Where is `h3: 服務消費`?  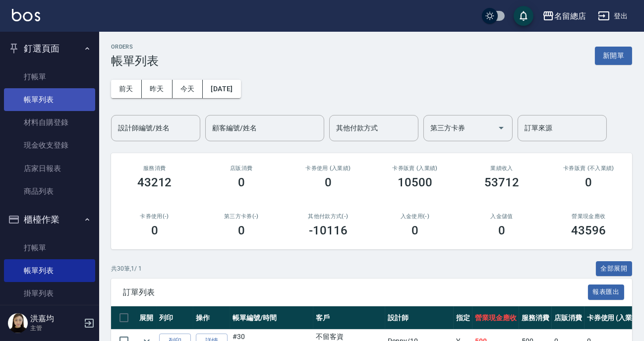 h3: 服務消費 is located at coordinates (154, 168).